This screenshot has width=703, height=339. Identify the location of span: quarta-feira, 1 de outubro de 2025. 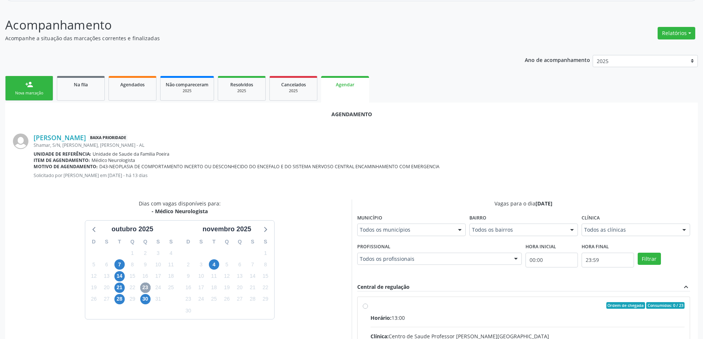
(133, 253).